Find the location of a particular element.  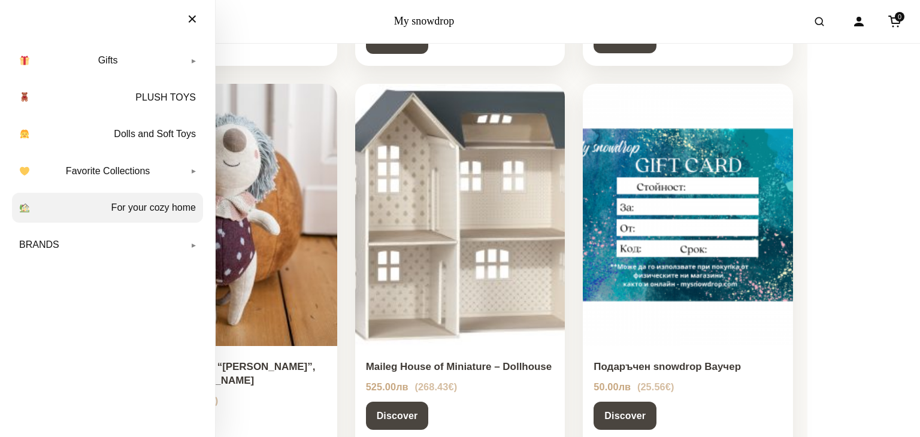

span: 50.00 is located at coordinates (612, 387).